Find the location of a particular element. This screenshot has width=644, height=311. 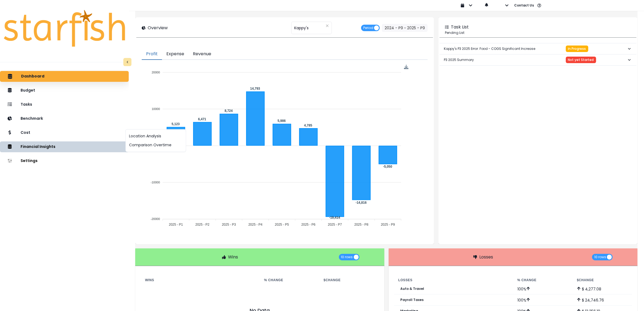

div: Menu is located at coordinates (406, 67).